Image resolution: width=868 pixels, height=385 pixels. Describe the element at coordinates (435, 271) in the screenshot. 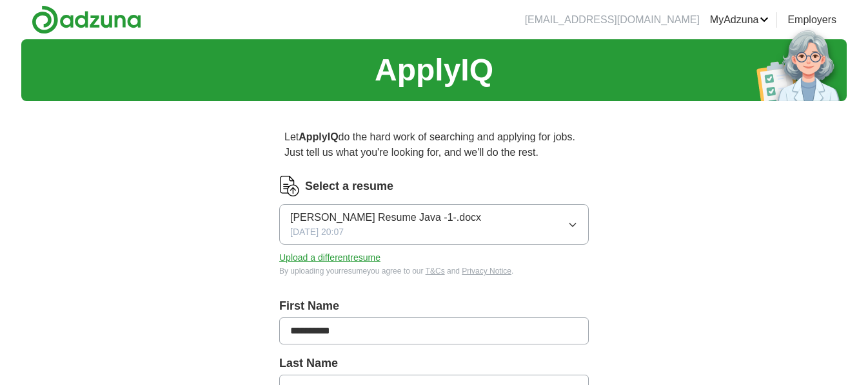

I see `a: T&Cs` at that location.